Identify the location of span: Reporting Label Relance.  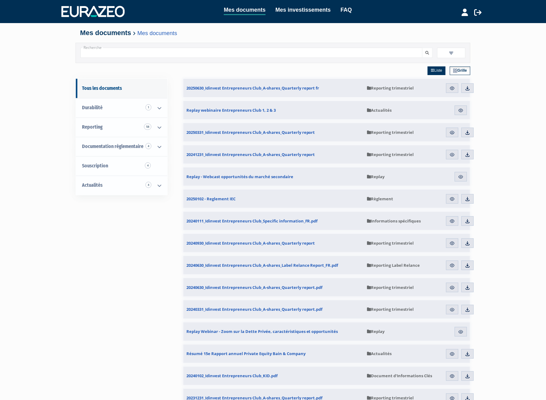
(394, 265).